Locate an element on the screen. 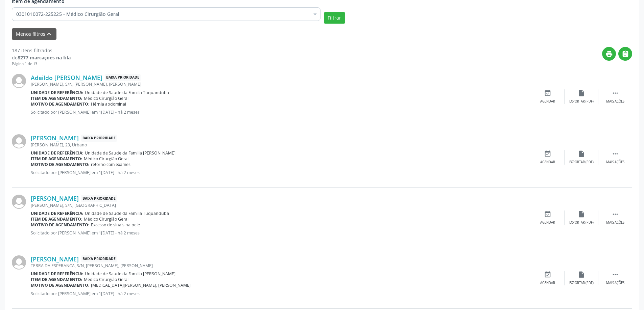 The width and height of the screenshot is (644, 310). button: Filtrar is located at coordinates (334, 18).